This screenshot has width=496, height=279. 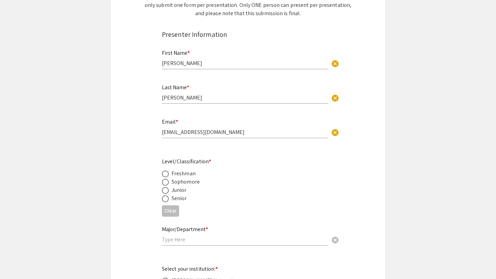 What do you see at coordinates (170, 121) in the screenshot?
I see `mat-label: Email` at bounding box center [170, 121].